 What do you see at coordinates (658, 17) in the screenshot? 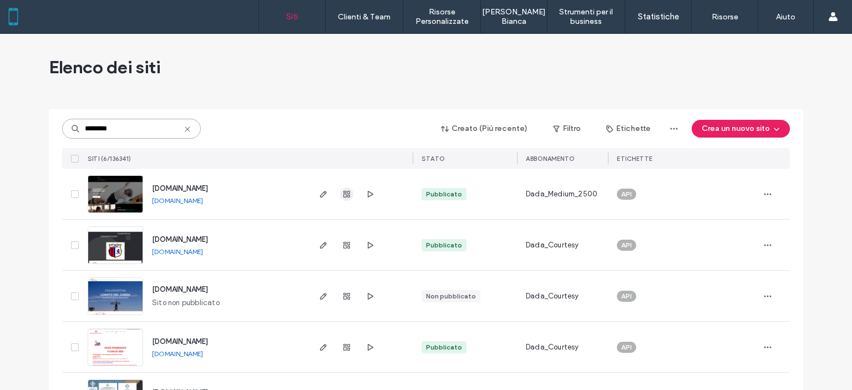
I see `label: Statistiche` at bounding box center [658, 17].